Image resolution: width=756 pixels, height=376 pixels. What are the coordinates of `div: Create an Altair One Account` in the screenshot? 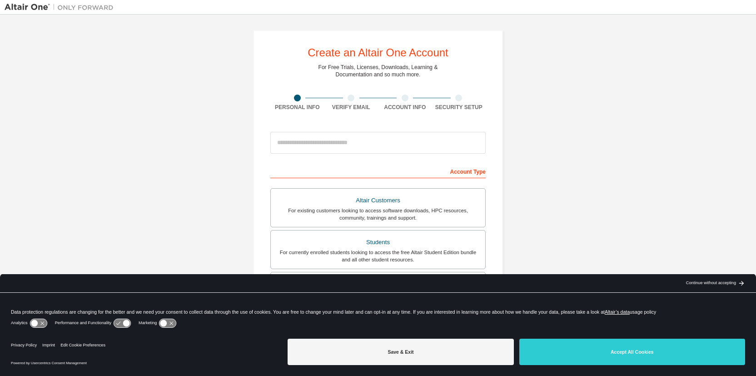 It's located at (378, 53).